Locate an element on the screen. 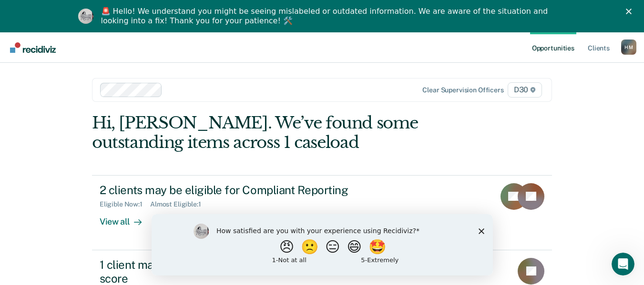 The image size is (644, 285). a: Opportunities is located at coordinates (553, 48).